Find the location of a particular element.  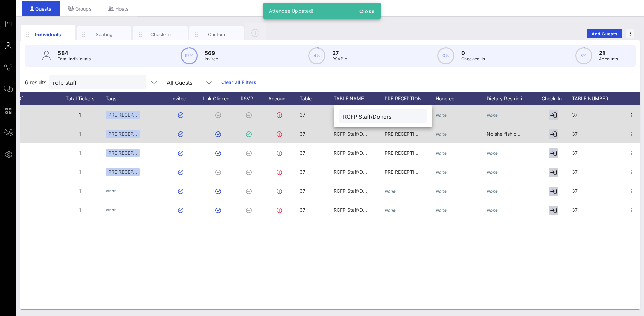

span: Close is located at coordinates (367, 11).